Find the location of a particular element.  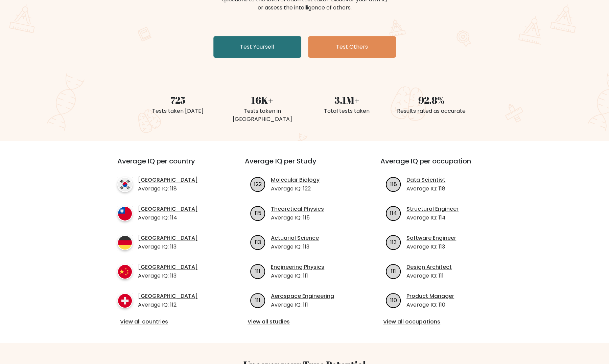

a: Molecular Biology is located at coordinates (295, 180).